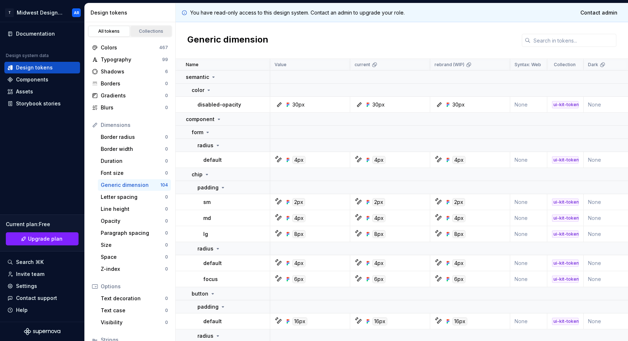 The image size is (628, 341). Describe the element at coordinates (130, 84) in the screenshot. I see `a: Borders0` at that location.